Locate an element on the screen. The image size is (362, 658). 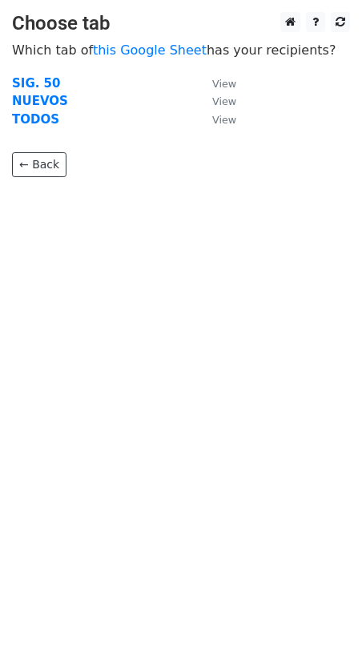
p: Which tab of has your recipients? is located at coordinates (181, 50).